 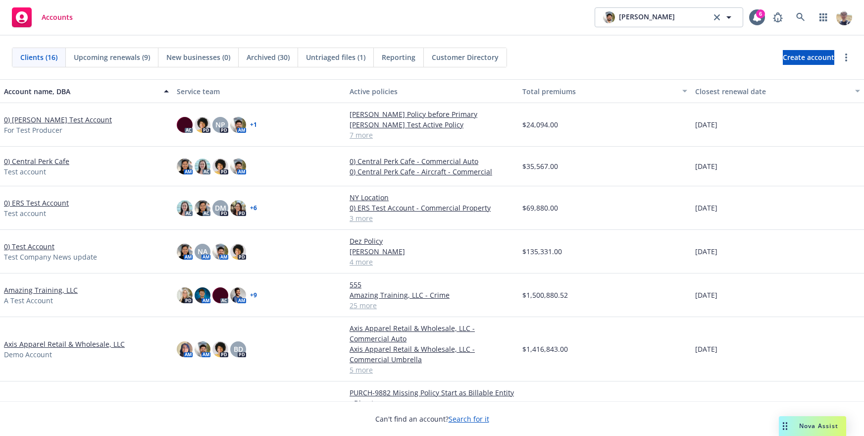 I want to click on div: Total premiums, so click(x=599, y=91).